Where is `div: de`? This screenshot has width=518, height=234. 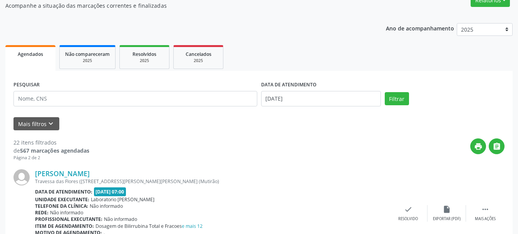
div: de is located at coordinates (51, 150).